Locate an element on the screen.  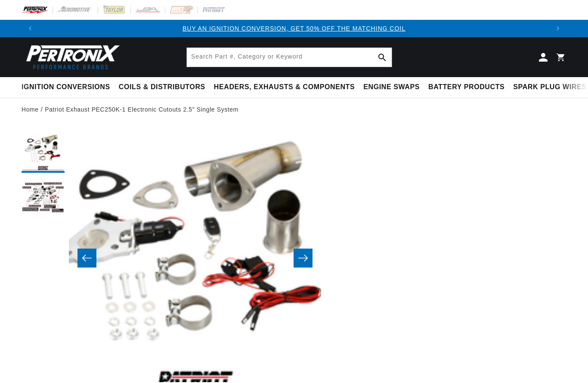
button: Load image 1 in gallery view is located at coordinates (43, 151).